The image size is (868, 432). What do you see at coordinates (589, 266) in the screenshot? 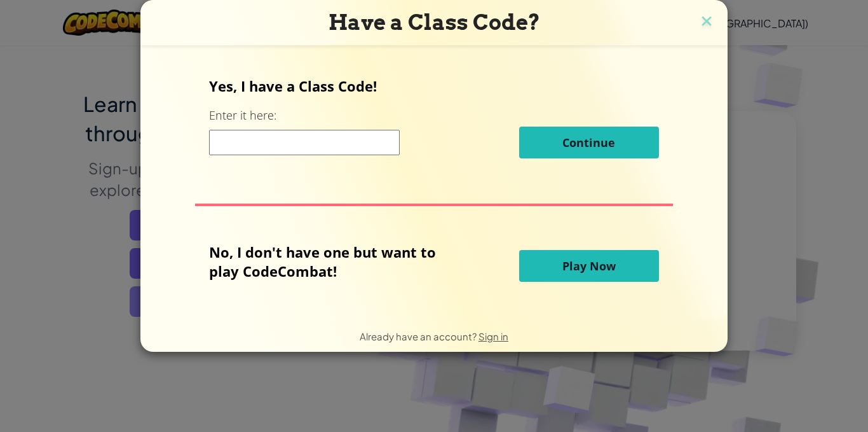
I see `button: Play Now` at bounding box center [589, 266].